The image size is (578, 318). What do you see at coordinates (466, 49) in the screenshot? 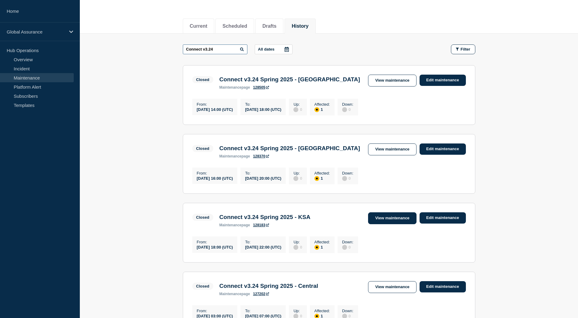
I see `span: Filter` at bounding box center [466, 49].